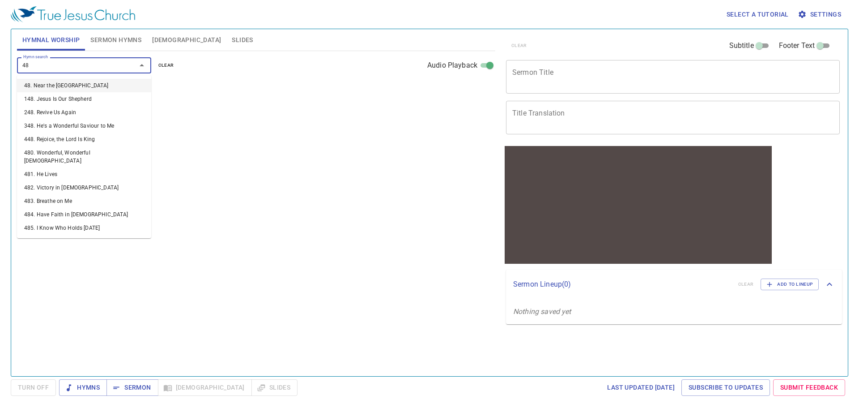 The image size is (859, 408). What do you see at coordinates (84, 112) in the screenshot?
I see `li: 248. Revive Us Again` at bounding box center [84, 112].